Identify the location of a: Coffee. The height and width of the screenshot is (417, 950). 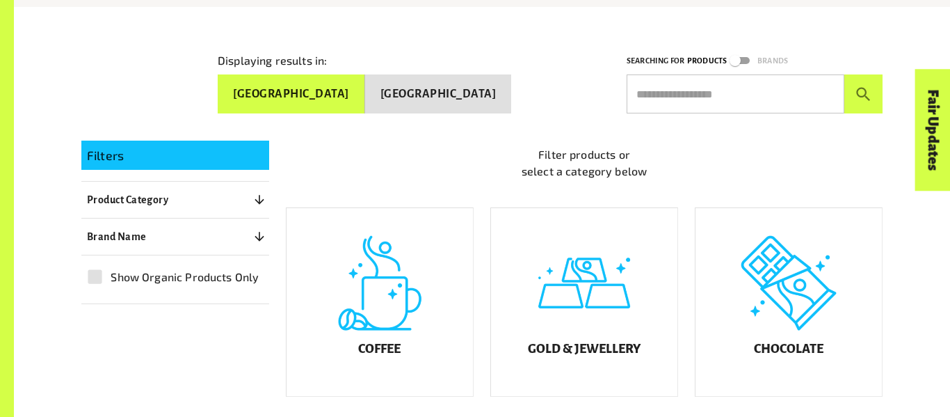
(380, 302).